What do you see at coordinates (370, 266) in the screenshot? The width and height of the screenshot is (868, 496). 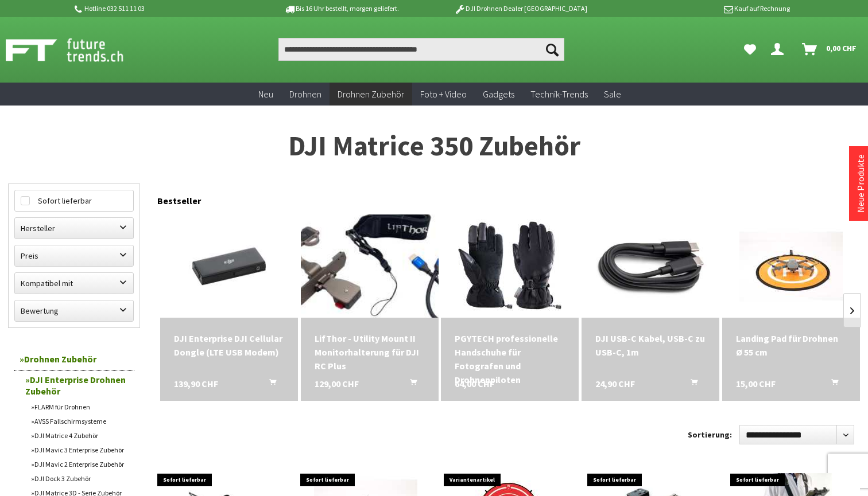 I see `img: LifThor - Utility Mount II Monitorhalterung für DJI RC Plus` at bounding box center [370, 266].